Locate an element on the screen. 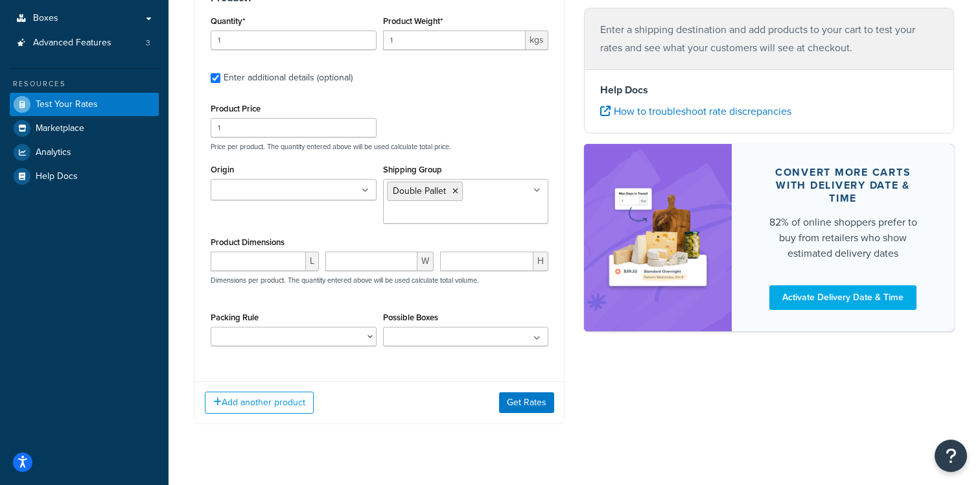 The width and height of the screenshot is (980, 485). li: Advanced Features is located at coordinates (84, 42).